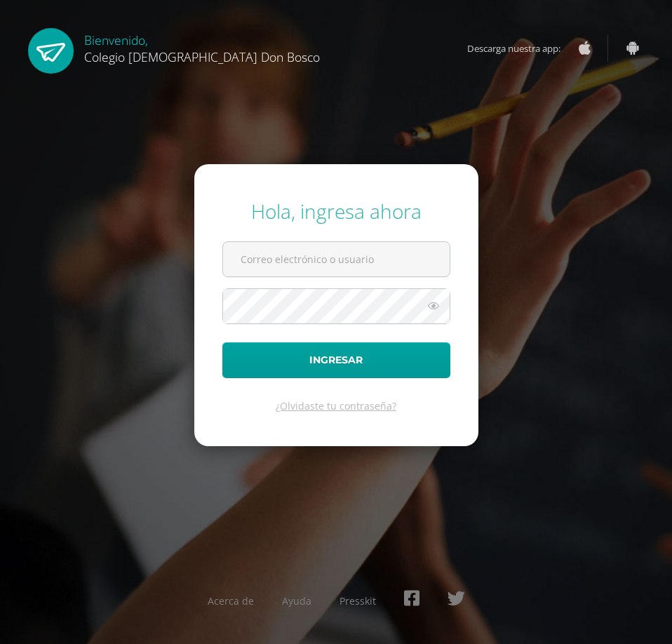  I want to click on div: Hola, ingresa ahora, so click(336, 211).